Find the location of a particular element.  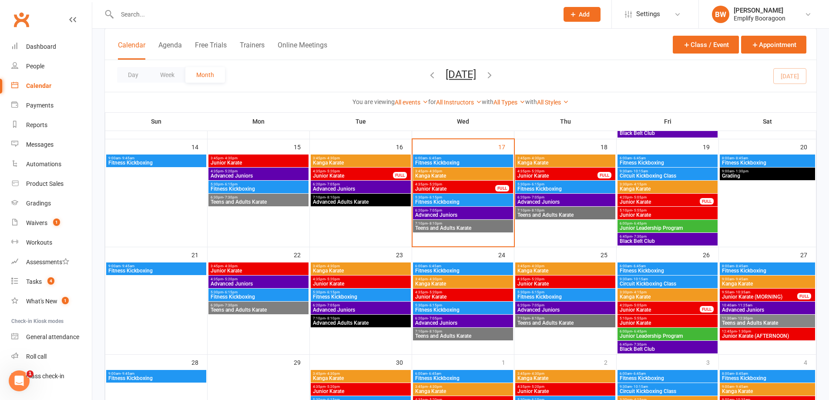

span: 4 is located at coordinates (51, 281).